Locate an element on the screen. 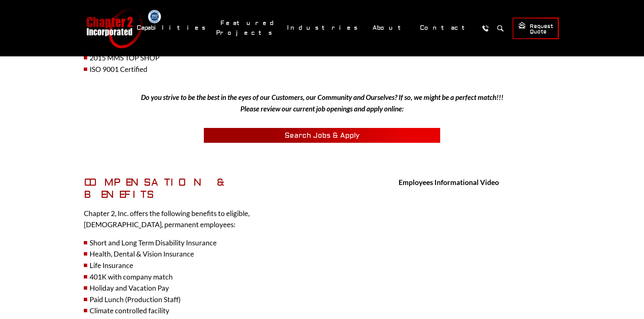 The image size is (644, 319). li: Short and Long Term Disability Insurance is located at coordinates (195, 243).